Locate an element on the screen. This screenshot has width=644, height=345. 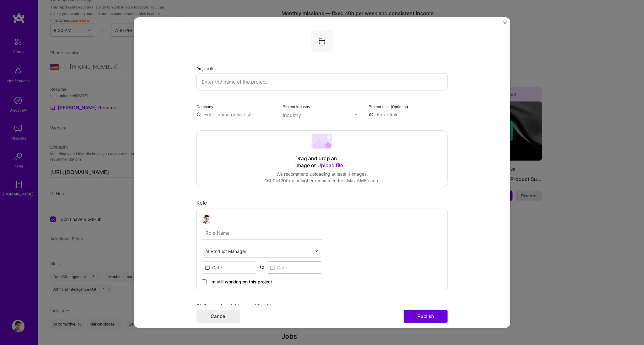
label: Project title is located at coordinates (207, 68).